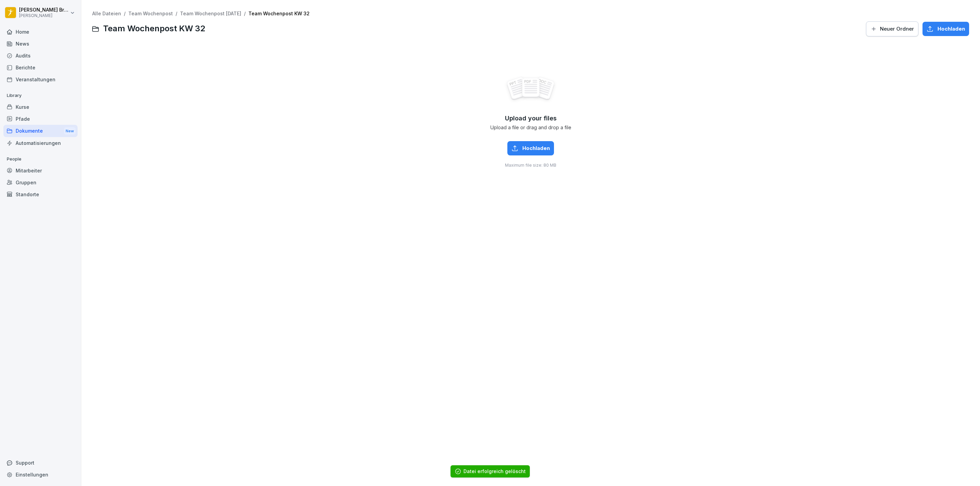 The width and height of the screenshot is (980, 486). I want to click on div: Automatisierungen, so click(40, 143).